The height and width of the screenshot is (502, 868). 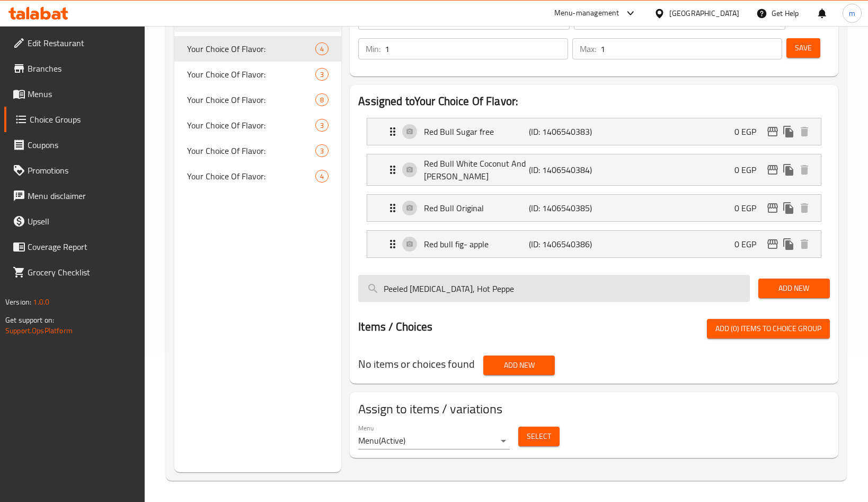 What do you see at coordinates (539, 436) in the screenshot?
I see `button: Select` at bounding box center [539, 436].